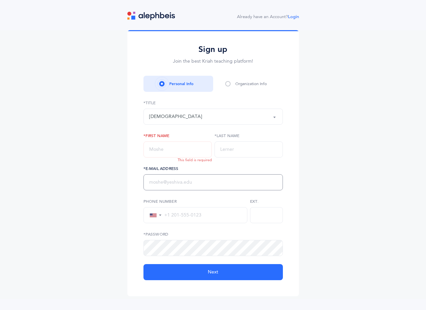 The height and width of the screenshot is (310, 426). What do you see at coordinates (293, 17) in the screenshot?
I see `a: Login` at bounding box center [293, 17].